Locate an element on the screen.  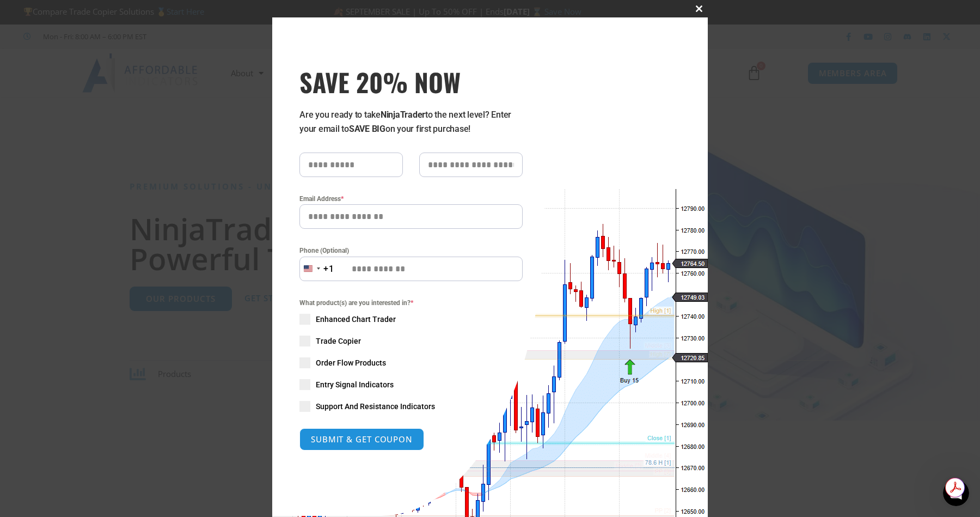
div: +1 is located at coordinates (329, 269).